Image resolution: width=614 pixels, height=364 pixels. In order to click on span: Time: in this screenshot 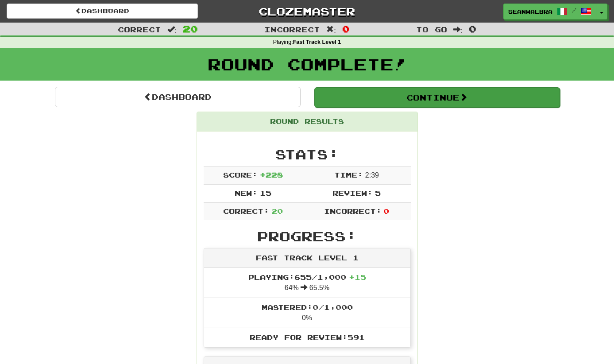, I will do `click(349, 175)`.